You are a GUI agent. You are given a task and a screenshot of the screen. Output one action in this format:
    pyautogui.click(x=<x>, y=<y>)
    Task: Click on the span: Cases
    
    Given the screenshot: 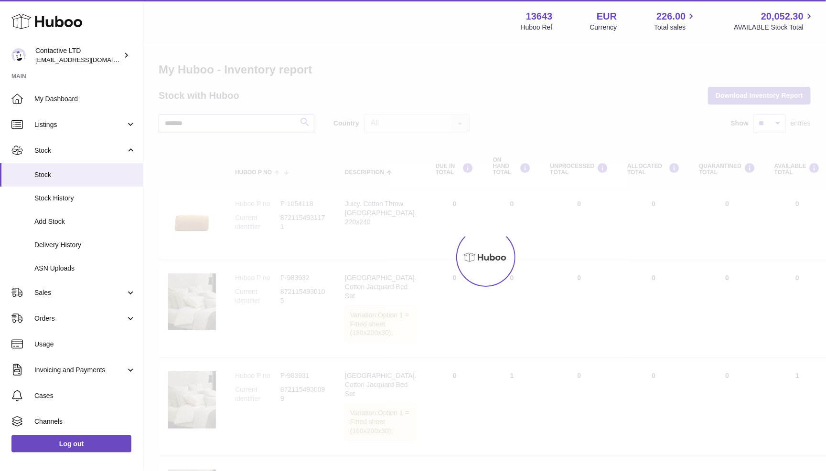 What is the action you would take?
    pyautogui.click(x=85, y=396)
    